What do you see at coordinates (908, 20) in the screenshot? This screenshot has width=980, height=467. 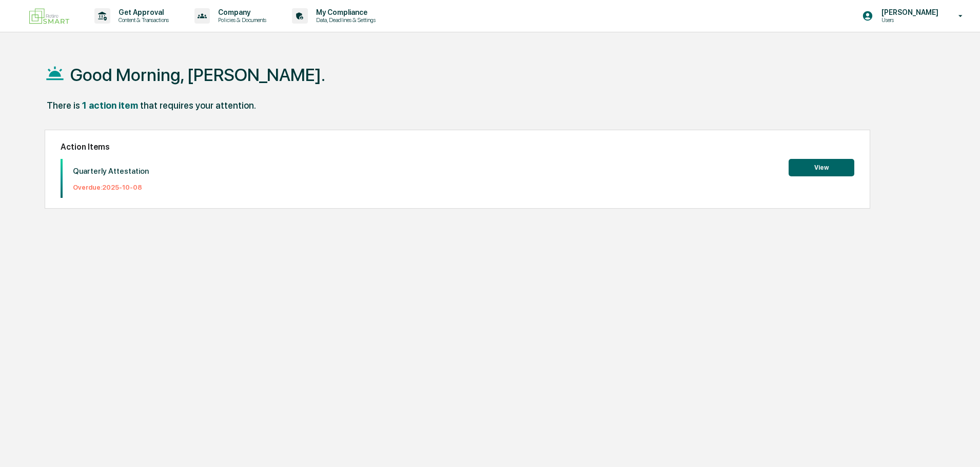 I see `p: Users` at bounding box center [908, 20].